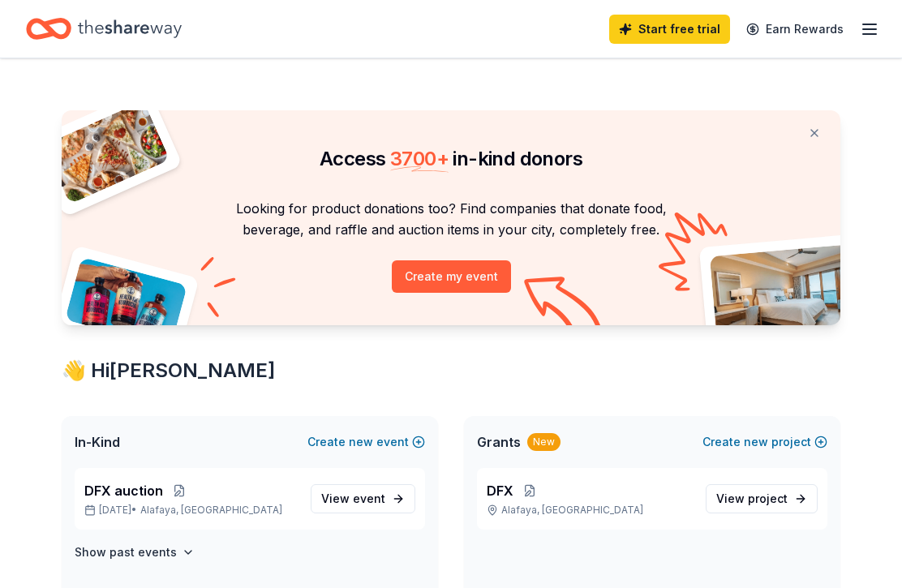  Describe the element at coordinates (135, 552) in the screenshot. I see `button: Show past events` at that location.